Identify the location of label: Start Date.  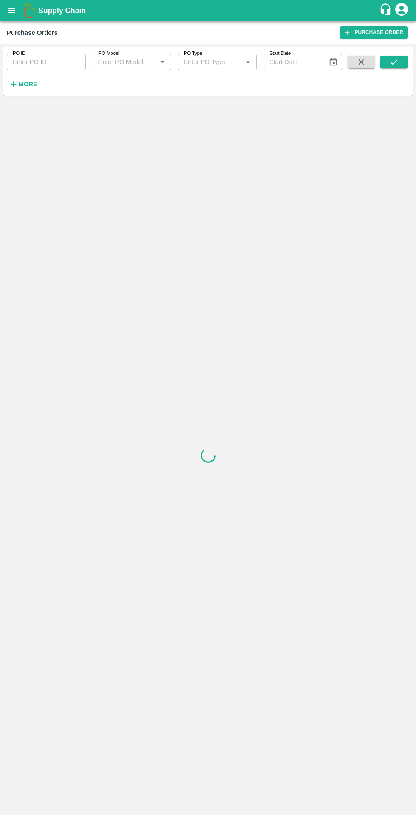
(280, 54).